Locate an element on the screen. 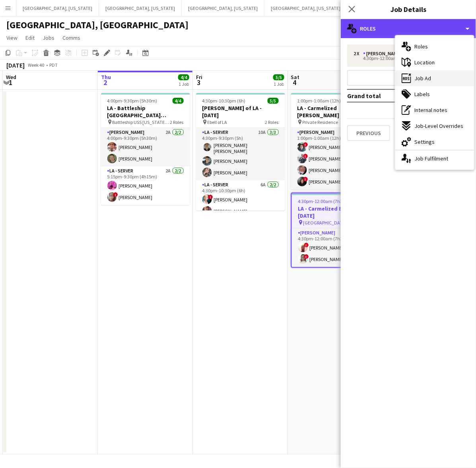 Image resolution: width=476 pixels, height=468 pixels. span: 4:00pm-9:30pm (5h30m) is located at coordinates (133, 100).